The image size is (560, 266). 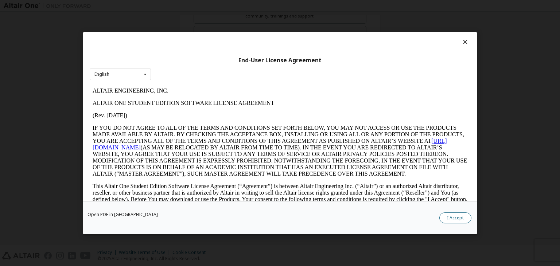 What do you see at coordinates (190, 6) in the screenshot?
I see `p: ALTAIR ENGINEERING, INC.` at bounding box center [190, 6].